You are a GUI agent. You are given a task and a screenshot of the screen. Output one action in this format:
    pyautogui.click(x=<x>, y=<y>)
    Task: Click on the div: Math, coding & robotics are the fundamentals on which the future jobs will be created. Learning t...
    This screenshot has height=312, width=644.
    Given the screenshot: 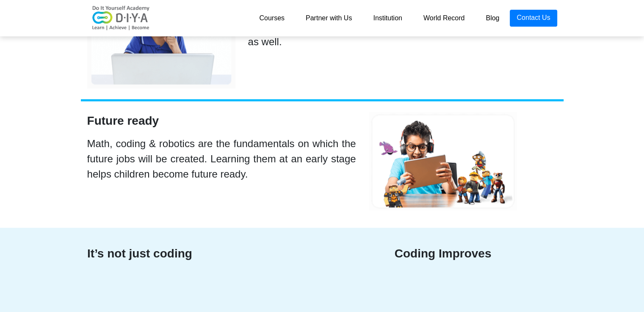 What is the action you would take?
    pyautogui.click(x=222, y=159)
    